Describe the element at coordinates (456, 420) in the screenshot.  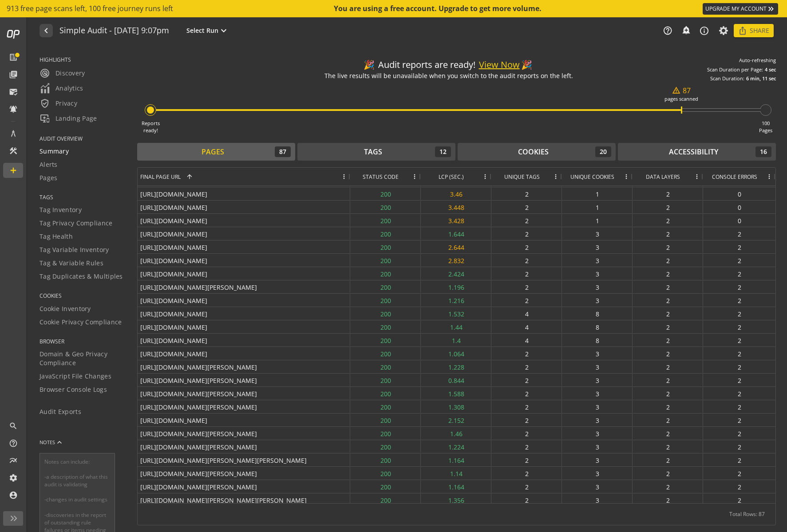
I see `div: 2.152` at that location.